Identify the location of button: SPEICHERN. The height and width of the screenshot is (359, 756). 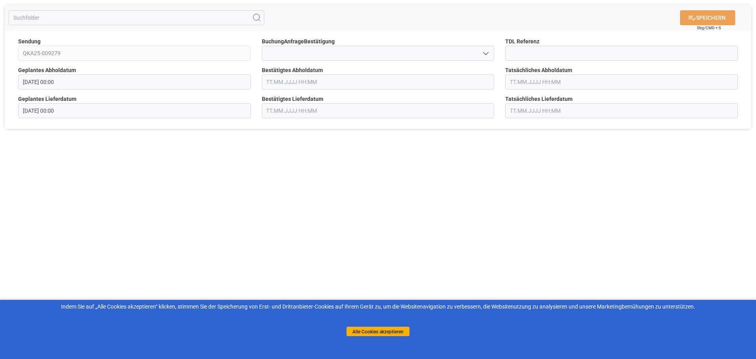
(708, 18).